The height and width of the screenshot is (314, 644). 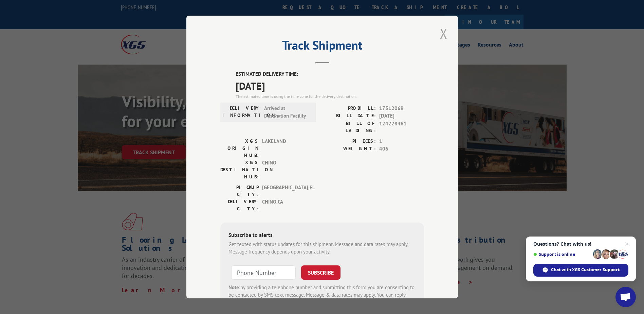 I want to click on input: Phone Number, so click(x=263, y=272).